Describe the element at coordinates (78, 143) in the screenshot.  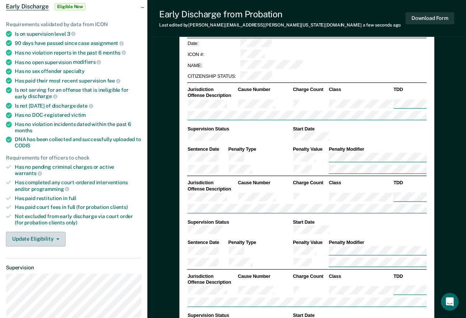
I see `div: DNA has been collected and successfully uploaded to` at that location.